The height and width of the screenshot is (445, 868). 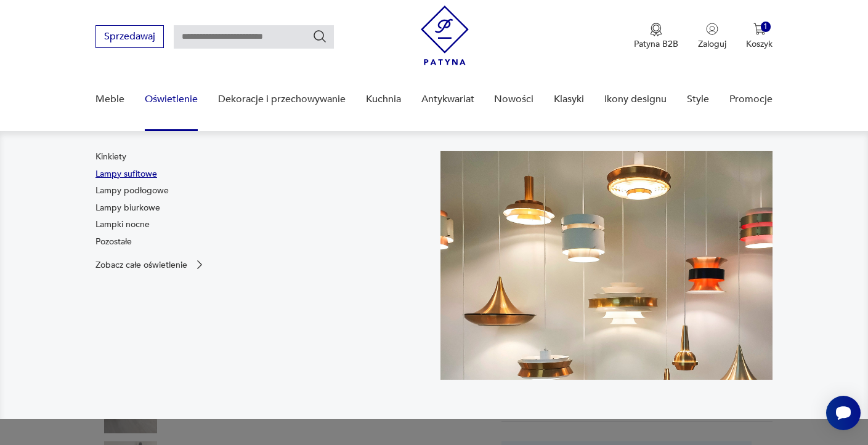 I want to click on p: Koszyk, so click(x=759, y=44).